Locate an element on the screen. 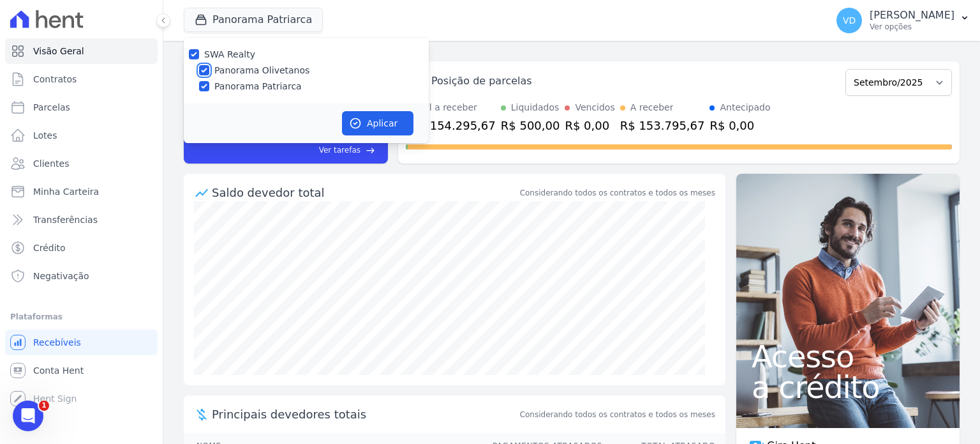  span: Visão Geral is located at coordinates (59, 51).